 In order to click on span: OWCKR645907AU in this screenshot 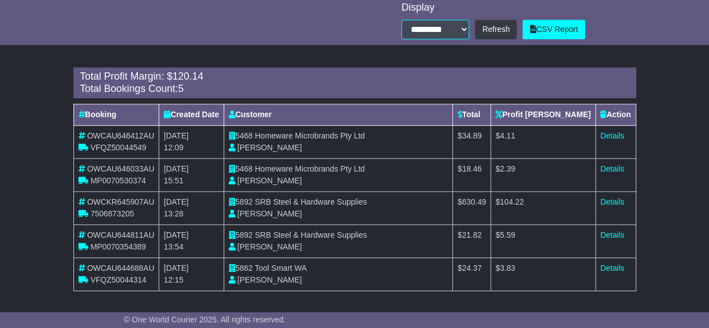, I will do `click(121, 202)`.